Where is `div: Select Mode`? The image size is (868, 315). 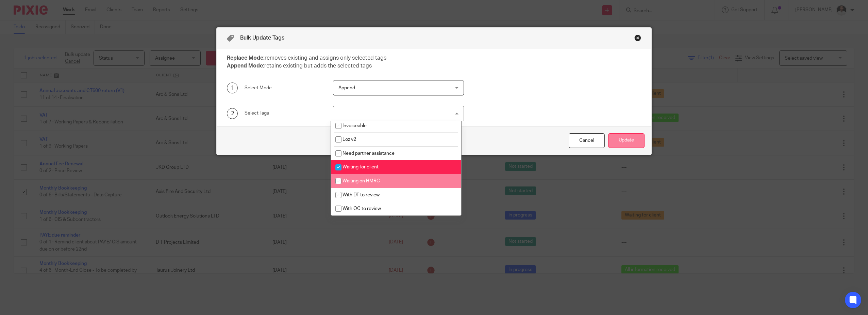 div: Select Mode is located at coordinates (283, 88).